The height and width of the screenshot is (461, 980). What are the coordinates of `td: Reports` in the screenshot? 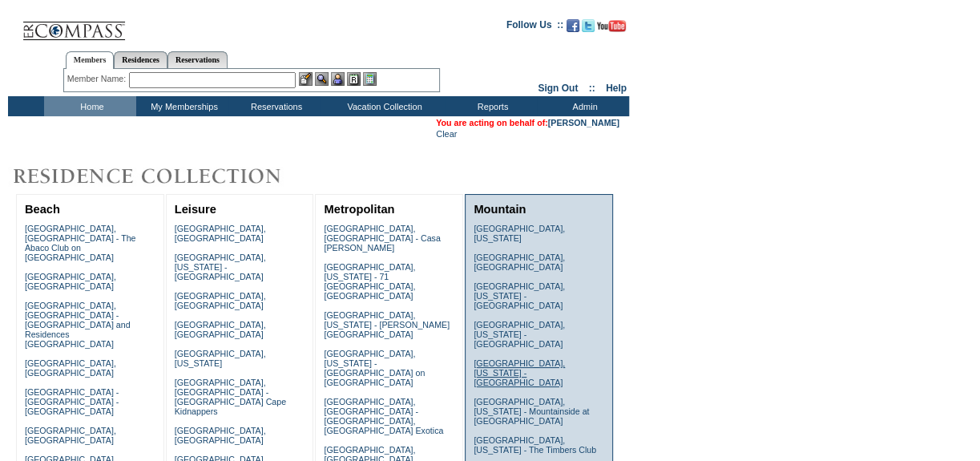 It's located at (490, 105).